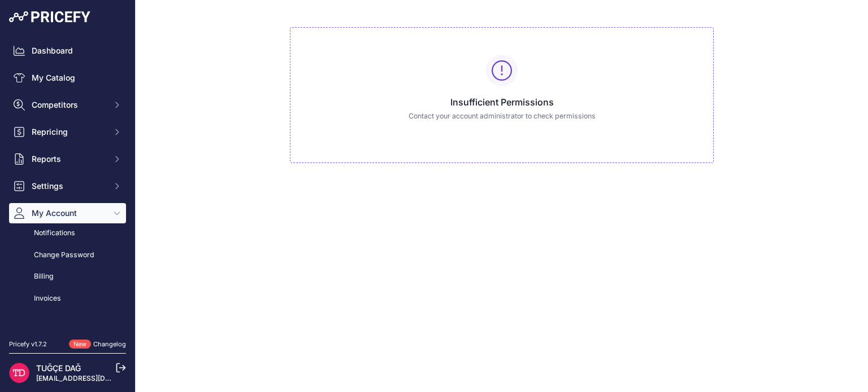 This screenshot has height=392, width=868. I want to click on button: Repricing, so click(67, 132).